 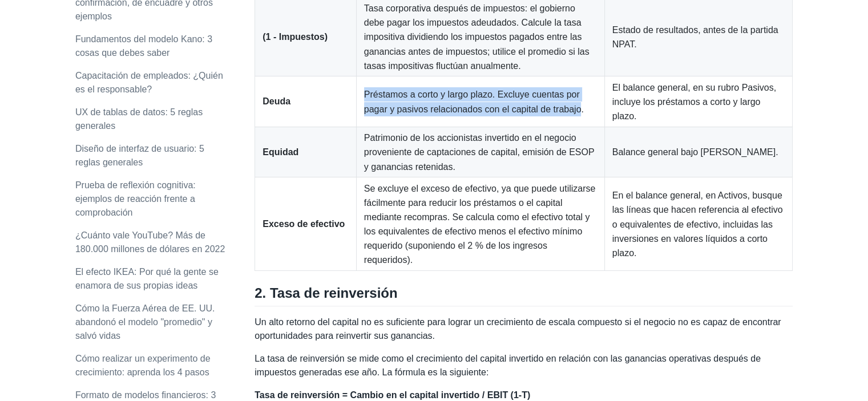 I want to click on font: Cómo realizar un experimento de crecimiento: aprenda los 4 pasos, so click(x=143, y=365).